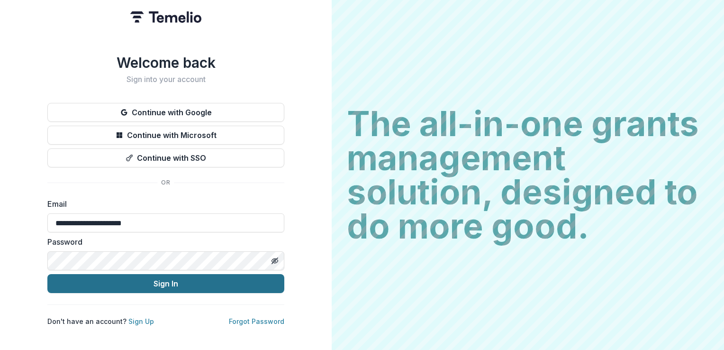 The height and width of the screenshot is (350, 724). What do you see at coordinates (100, 321) in the screenshot?
I see `p: Don't have an account?` at bounding box center [100, 321].